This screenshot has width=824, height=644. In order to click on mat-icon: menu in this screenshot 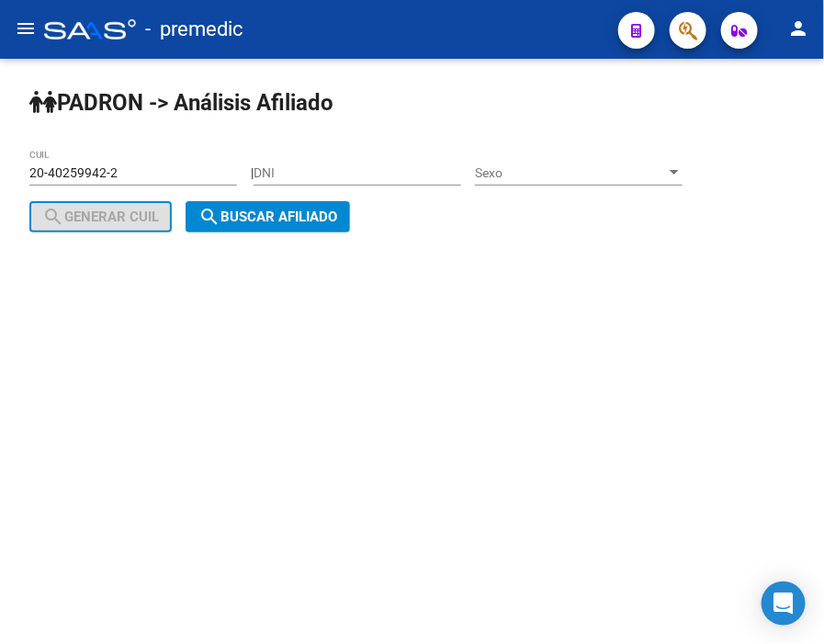, I will do `click(26, 29)`.